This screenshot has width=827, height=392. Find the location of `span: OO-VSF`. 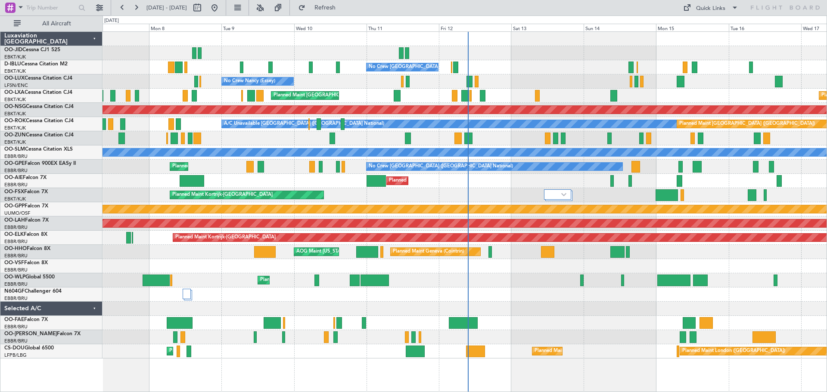

span: OO-VSF is located at coordinates (14, 263).